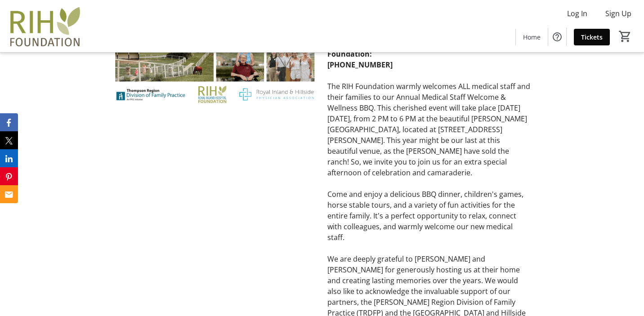 The image size is (644, 316). What do you see at coordinates (531, 37) in the screenshot?
I see `span: Home` at bounding box center [531, 37].